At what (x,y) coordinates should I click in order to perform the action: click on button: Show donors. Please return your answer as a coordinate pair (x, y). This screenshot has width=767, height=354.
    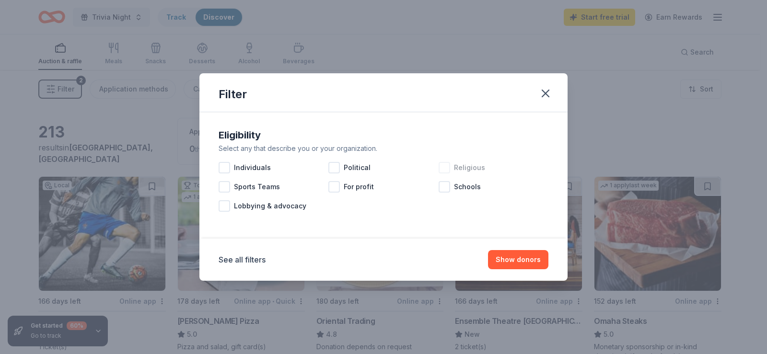
    Looking at the image, I should click on (518, 260).